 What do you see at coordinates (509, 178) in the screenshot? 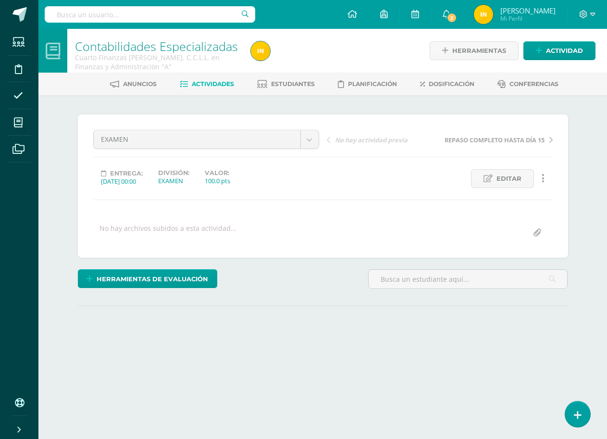
I see `span: Editar` at bounding box center [509, 178].